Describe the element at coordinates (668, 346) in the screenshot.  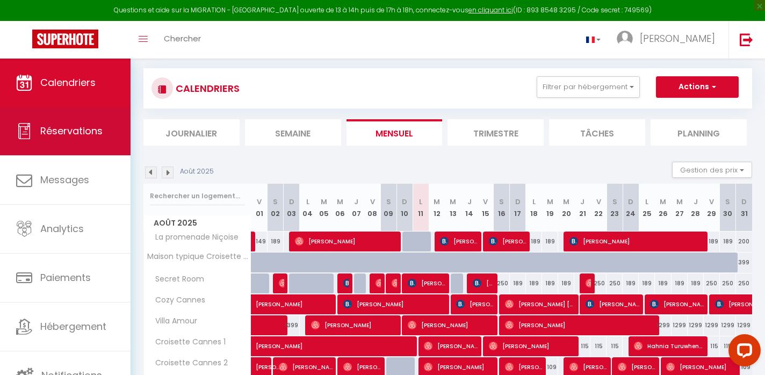
I see `span: Hahnia Turuwhenua` at that location.